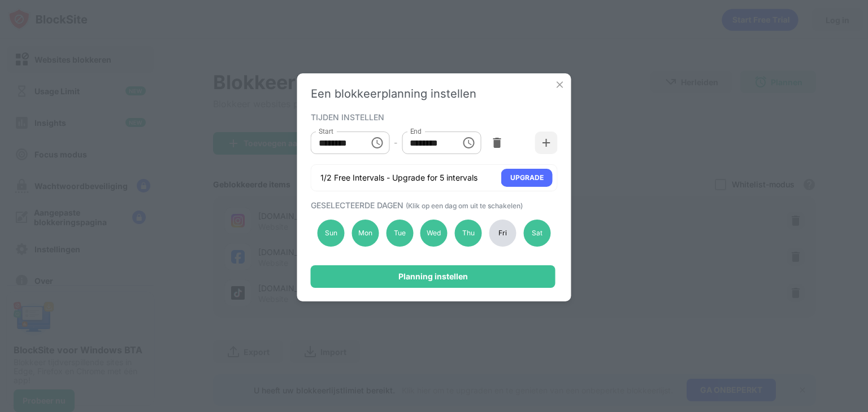 This screenshot has width=868, height=412. Describe the element at coordinates (537, 233) in the screenshot. I see `div: Sat` at that location.